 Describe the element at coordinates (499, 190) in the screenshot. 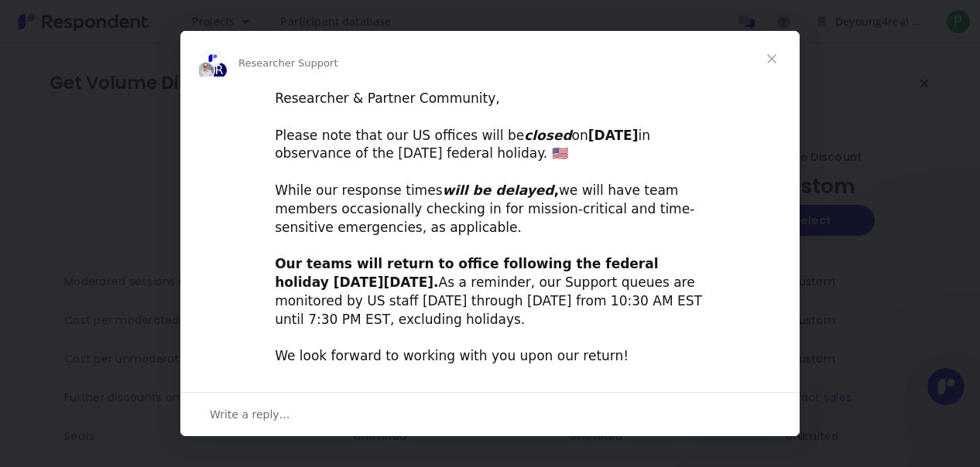

I see `i: will be delayed` at that location.